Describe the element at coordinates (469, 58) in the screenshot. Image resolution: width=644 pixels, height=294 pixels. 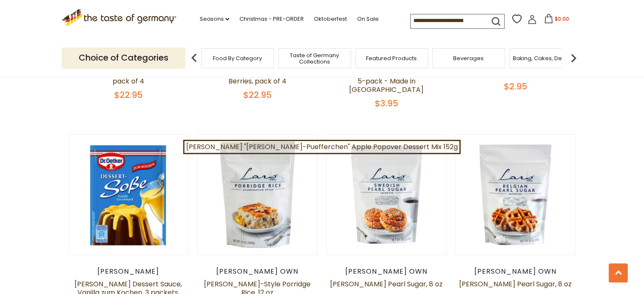
I see `span: Beverages` at that location.